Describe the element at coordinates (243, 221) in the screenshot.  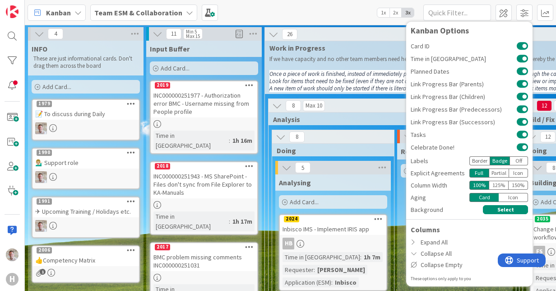
I see `div: 1h 17m` at that location.